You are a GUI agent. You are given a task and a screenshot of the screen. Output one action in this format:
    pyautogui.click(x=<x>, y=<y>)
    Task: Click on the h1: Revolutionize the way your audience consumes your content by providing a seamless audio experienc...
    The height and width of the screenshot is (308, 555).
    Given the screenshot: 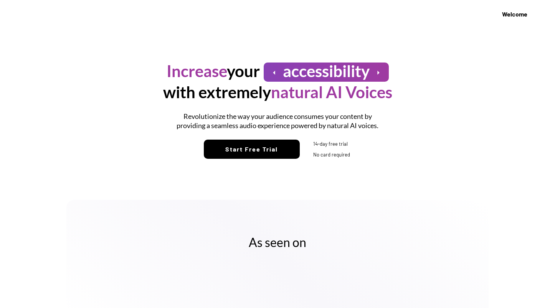 What is the action you would take?
    pyautogui.click(x=278, y=121)
    